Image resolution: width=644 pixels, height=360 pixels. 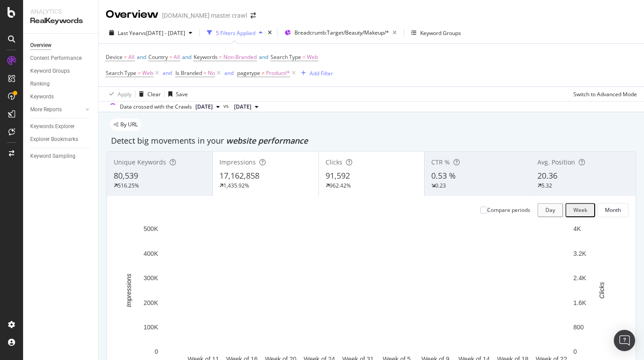 What do you see at coordinates (556, 162) in the screenshot?
I see `span: Avg. Position` at bounding box center [556, 162].